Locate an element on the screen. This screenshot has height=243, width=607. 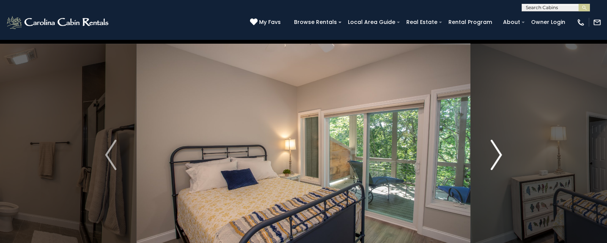
a: Browse Rentals is located at coordinates (315, 22).